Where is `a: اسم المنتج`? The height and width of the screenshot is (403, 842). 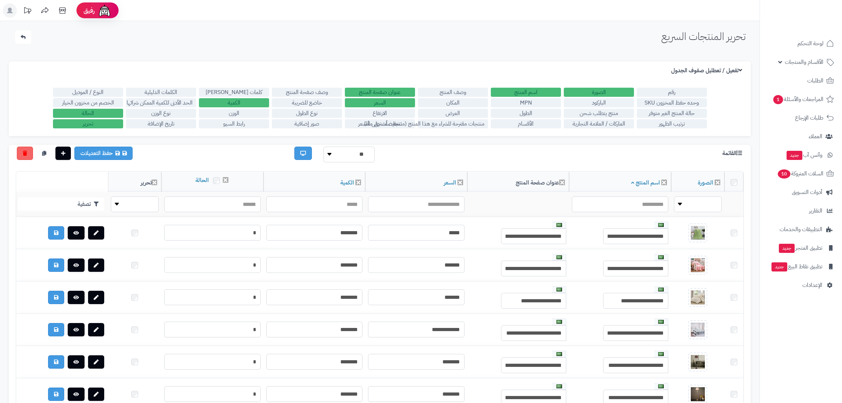
a: اسم المنتج is located at coordinates (646, 183).